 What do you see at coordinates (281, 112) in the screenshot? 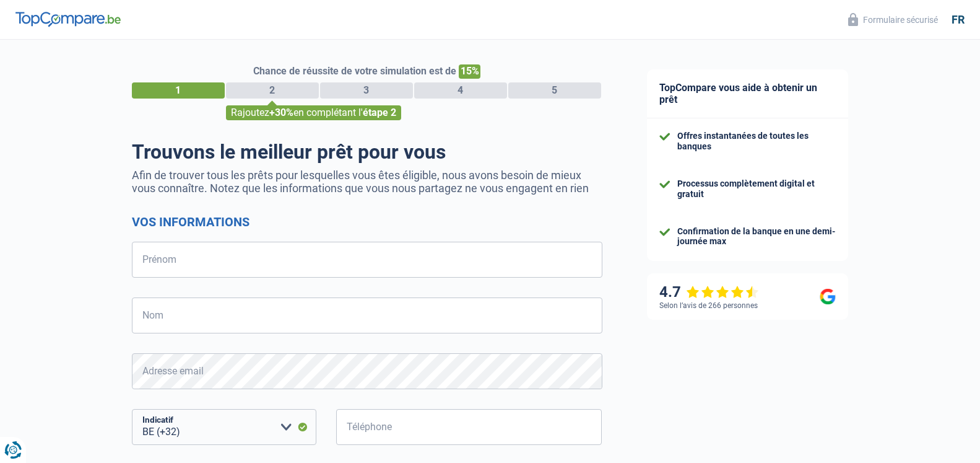
I see `span: +30%` at bounding box center [281, 112].